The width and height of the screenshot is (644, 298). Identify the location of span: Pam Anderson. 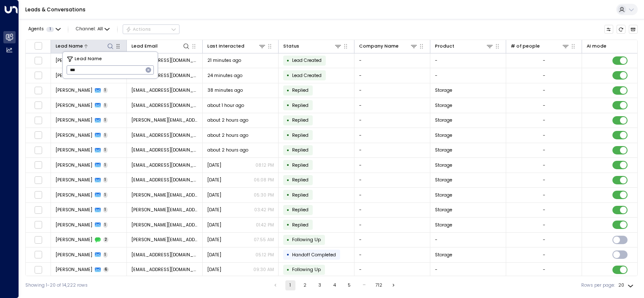
(74, 106).